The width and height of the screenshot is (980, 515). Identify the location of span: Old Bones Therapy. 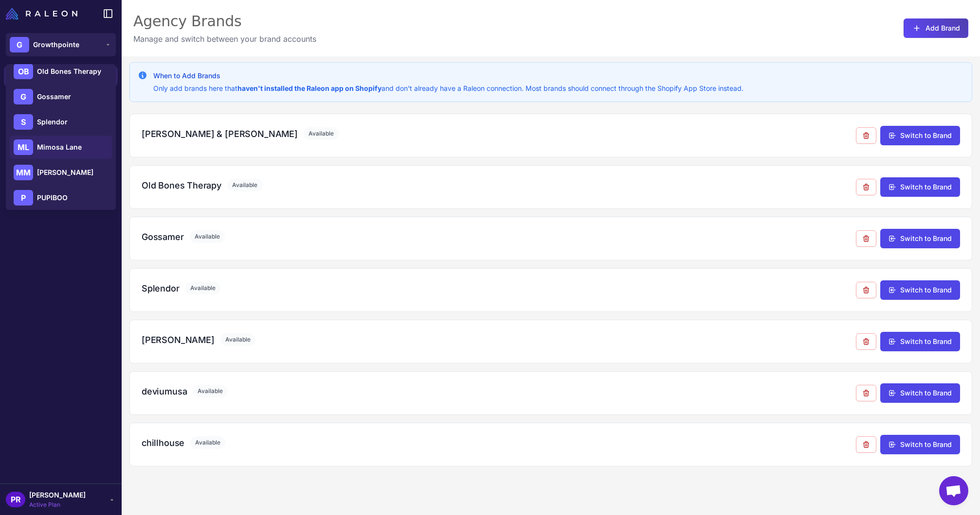
(70, 71).